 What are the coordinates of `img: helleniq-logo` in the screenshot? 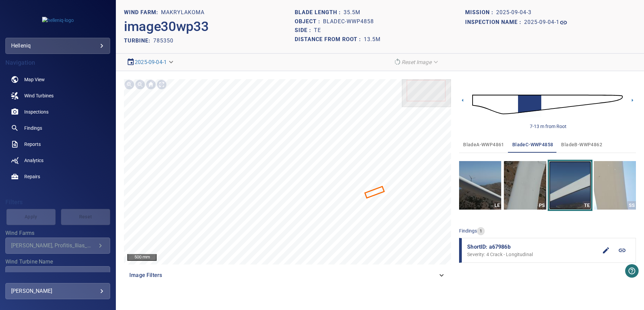 It's located at (58, 21).